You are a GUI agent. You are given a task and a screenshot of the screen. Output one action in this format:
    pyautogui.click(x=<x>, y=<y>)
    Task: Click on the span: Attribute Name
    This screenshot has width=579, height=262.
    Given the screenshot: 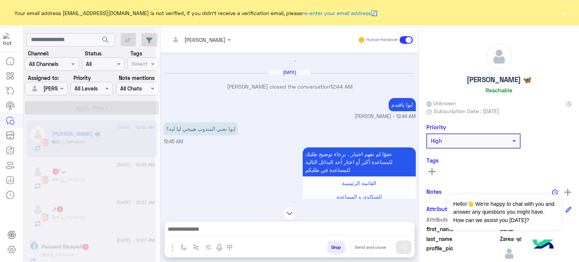 What is the action you would take?
    pyautogui.click(x=462, y=219)
    